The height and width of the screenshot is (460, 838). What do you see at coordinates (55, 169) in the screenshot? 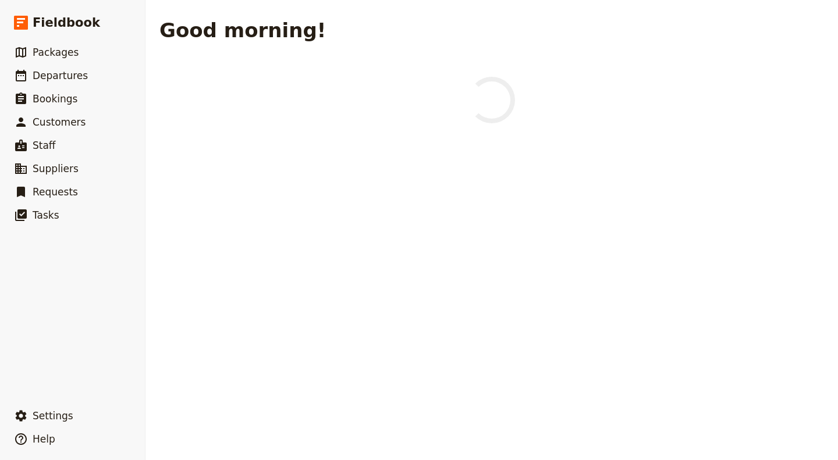
I see `span: Suppliers` at bounding box center [55, 169].